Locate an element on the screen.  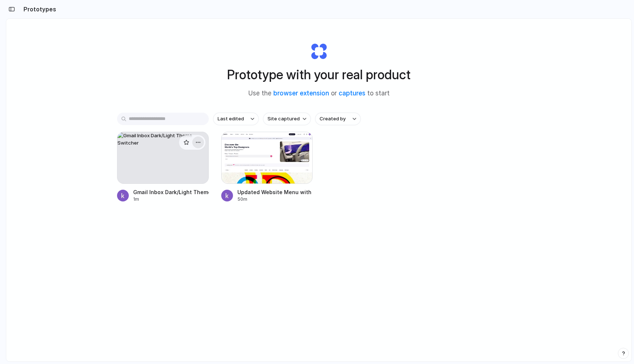
span: Last edited is located at coordinates (231, 118).